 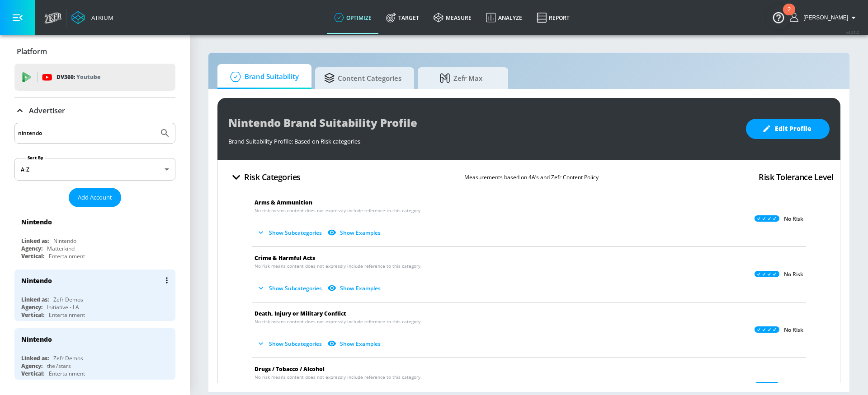 I want to click on p: Youtube, so click(x=88, y=77).